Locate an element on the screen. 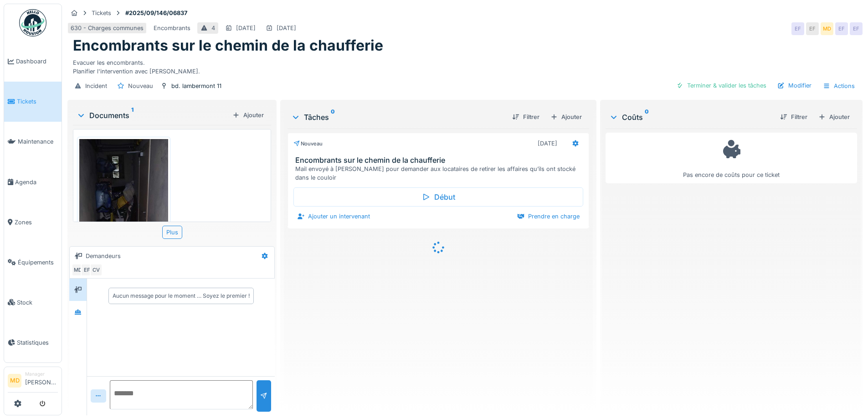 The image size is (868, 419). span: Équipements is located at coordinates (38, 262).